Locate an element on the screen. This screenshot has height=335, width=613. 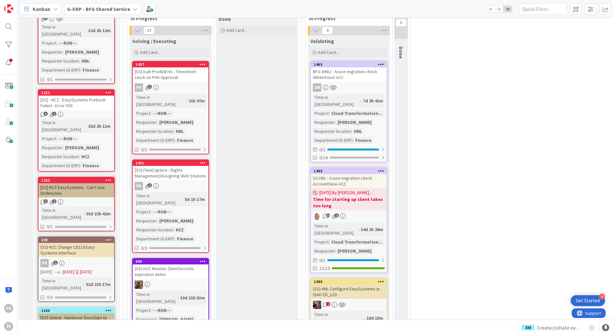
div: 18d 15m is located at coordinates (375, 318).